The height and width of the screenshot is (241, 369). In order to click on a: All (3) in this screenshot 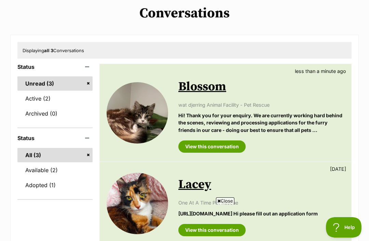, I will do `click(55, 155)`.